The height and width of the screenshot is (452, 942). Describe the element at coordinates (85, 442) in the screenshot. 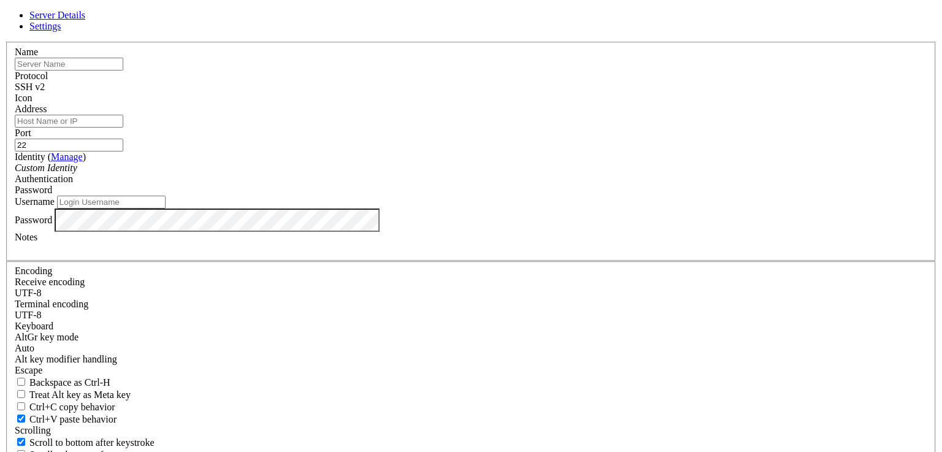

I see `label: Whether to scroll to the bottom on any keystroke.` at that location.